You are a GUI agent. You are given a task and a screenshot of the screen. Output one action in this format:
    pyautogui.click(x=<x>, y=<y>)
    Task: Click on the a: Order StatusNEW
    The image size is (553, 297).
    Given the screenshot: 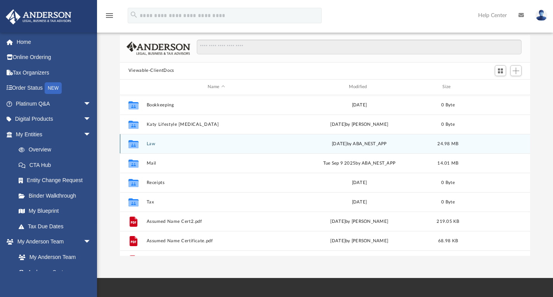 What is the action you would take?
    pyautogui.click(x=54, y=88)
    